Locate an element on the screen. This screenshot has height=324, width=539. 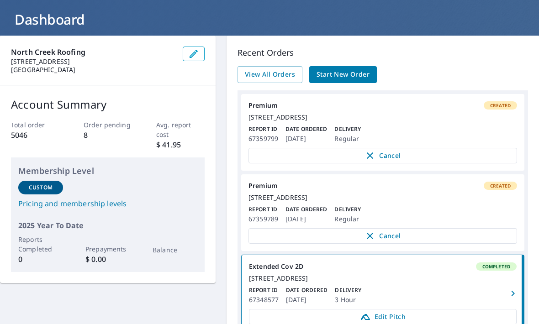
span: Completed is located at coordinates (496, 267).